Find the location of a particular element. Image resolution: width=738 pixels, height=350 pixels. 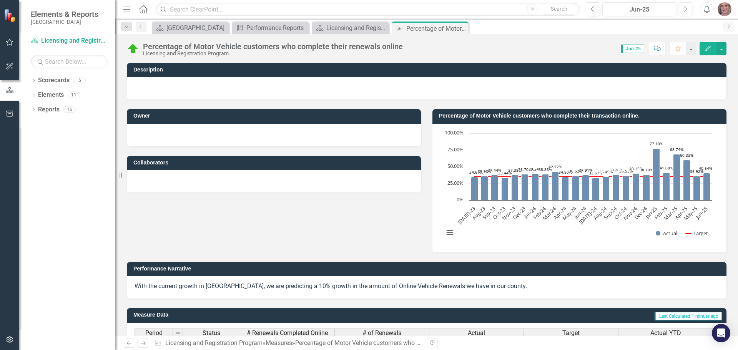

a: Measures is located at coordinates (279, 343).